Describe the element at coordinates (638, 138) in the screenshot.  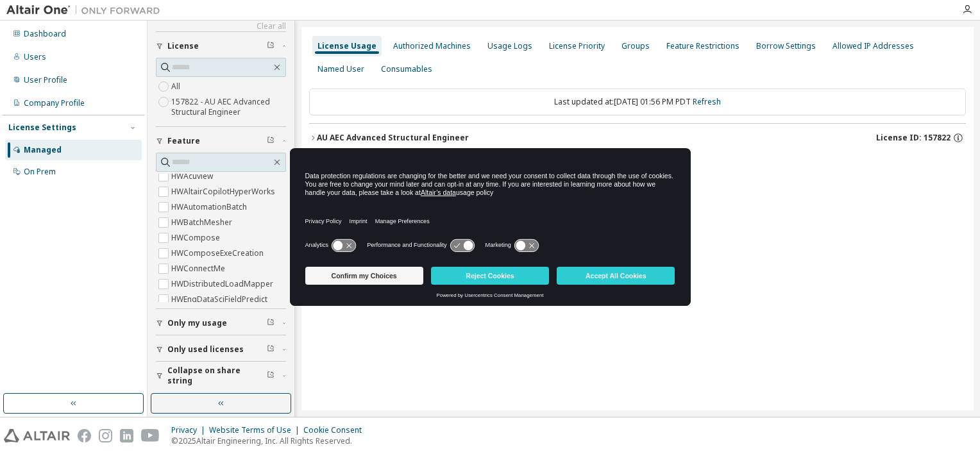
I see `button: AU AEC Advanced Structural EngineerLicense ID: 157822` at that location.